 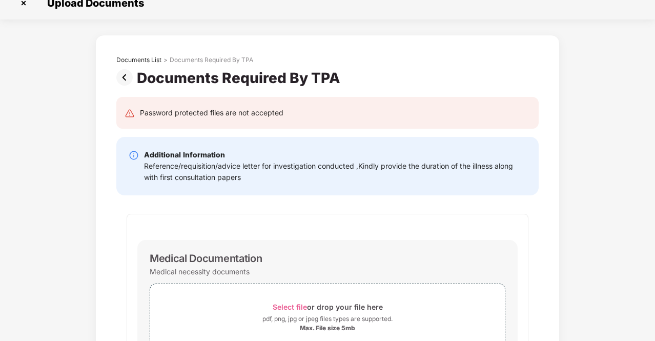 What do you see at coordinates (327, 316) in the screenshot?
I see `span: Select fileor drop your file herepdf, png, jpg or jpeg files types are supported.Max. File size 5mb` at bounding box center [327, 316].